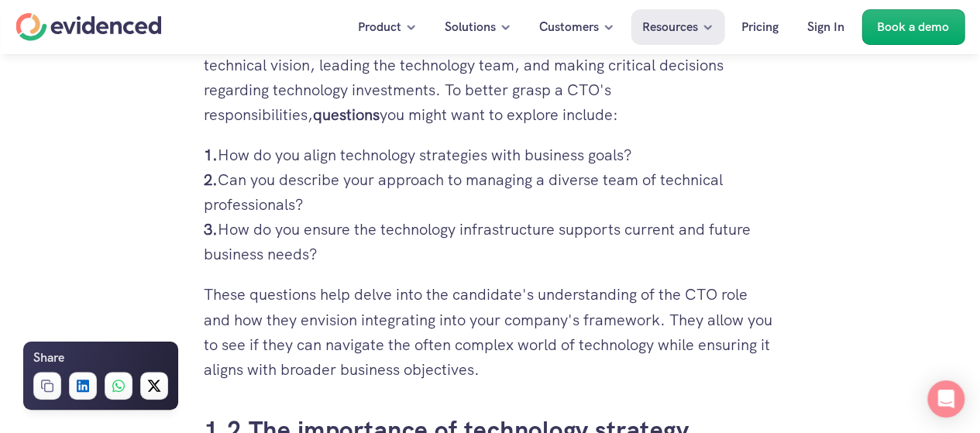  Describe the element at coordinates (569, 27) in the screenshot. I see `p: Customers` at that location.